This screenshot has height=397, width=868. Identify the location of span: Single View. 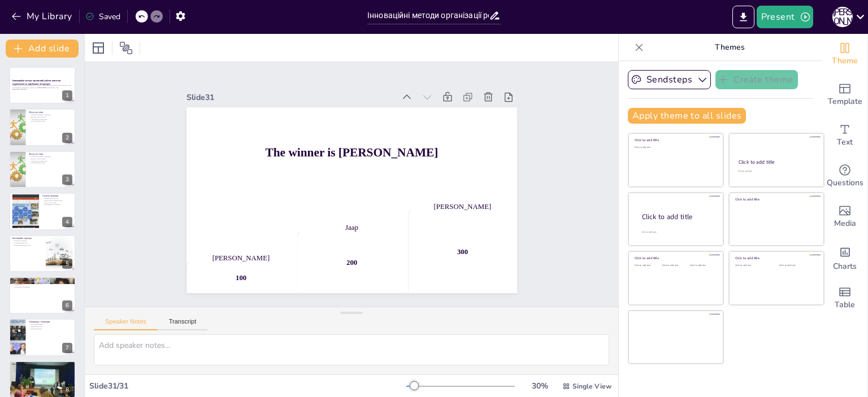
(592, 386).